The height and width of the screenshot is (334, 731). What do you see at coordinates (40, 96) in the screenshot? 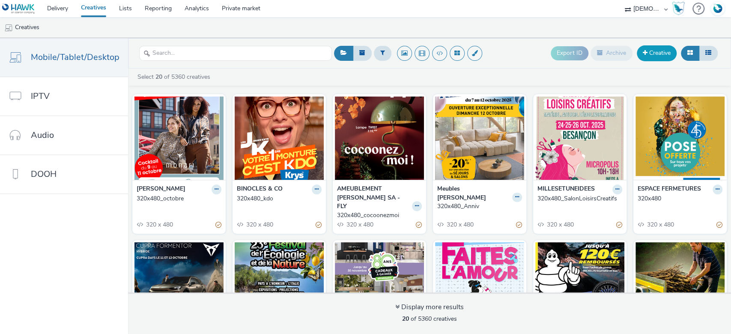
I see `span: IPTV` at bounding box center [40, 96].